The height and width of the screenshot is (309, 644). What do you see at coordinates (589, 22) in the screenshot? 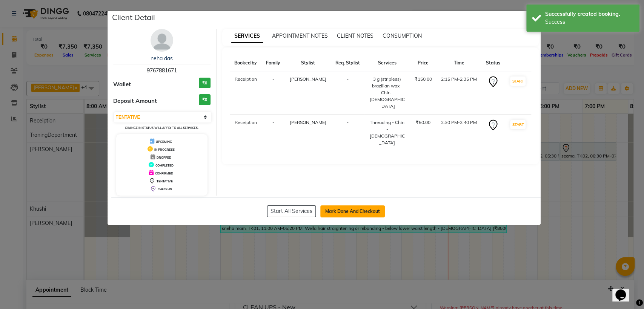
I see `div: Success` at bounding box center [589, 22].